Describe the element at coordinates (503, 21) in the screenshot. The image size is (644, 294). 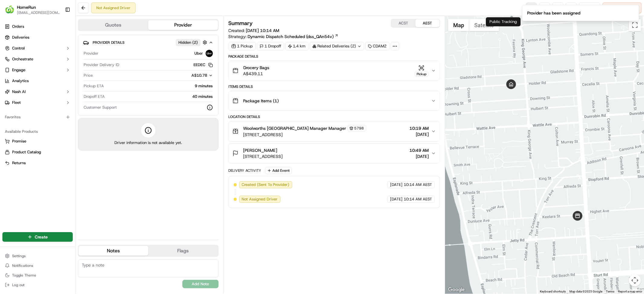
I see `div: Public Tracking` at that location.